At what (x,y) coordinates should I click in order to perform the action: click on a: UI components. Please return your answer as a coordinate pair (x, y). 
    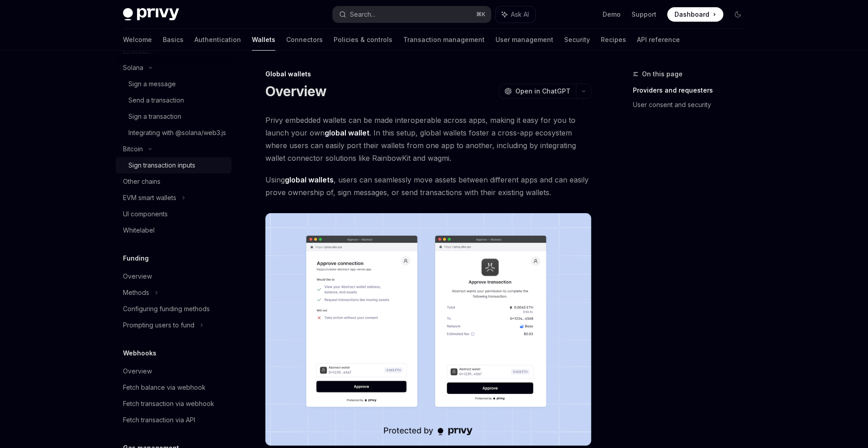
    Looking at the image, I should click on (173, 214).